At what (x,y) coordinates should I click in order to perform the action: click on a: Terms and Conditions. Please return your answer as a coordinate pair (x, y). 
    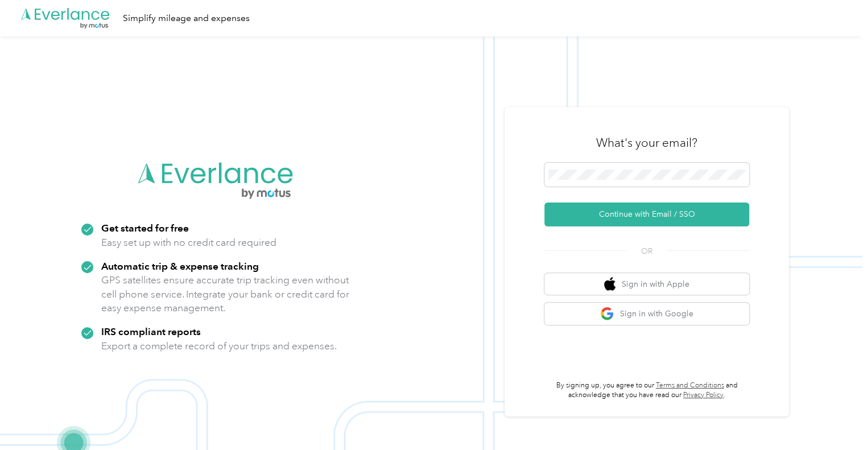
    Looking at the image, I should click on (690, 386).